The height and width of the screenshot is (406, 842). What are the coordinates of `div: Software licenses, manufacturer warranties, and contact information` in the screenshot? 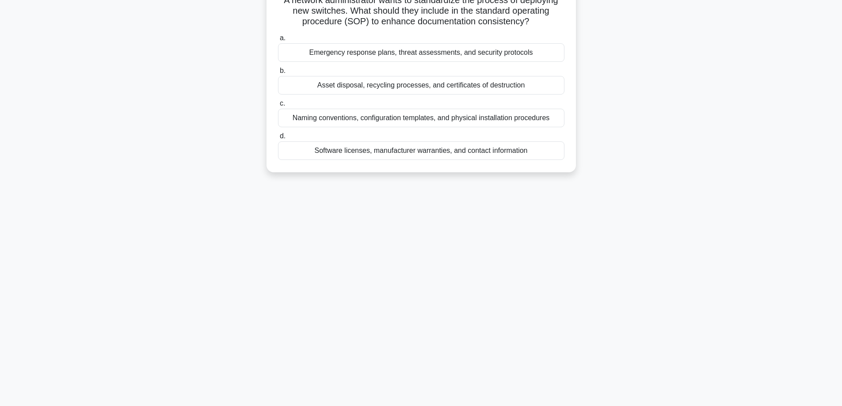 It's located at (421, 151).